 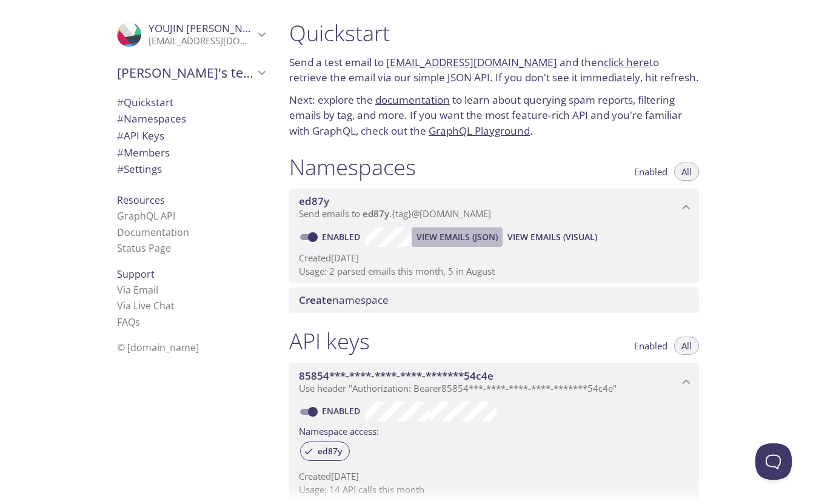 I want to click on a: Via Live Chat, so click(x=146, y=306).